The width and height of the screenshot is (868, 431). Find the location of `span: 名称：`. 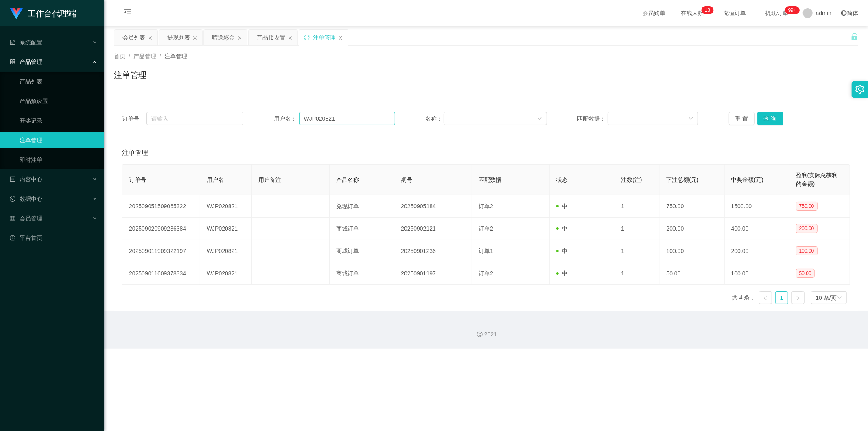

span: 名称： is located at coordinates (434, 118).